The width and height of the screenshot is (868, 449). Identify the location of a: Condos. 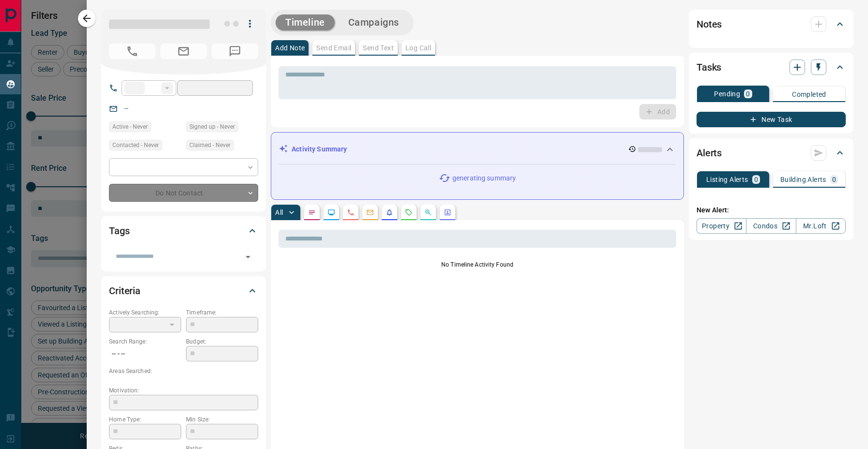
(771, 226).